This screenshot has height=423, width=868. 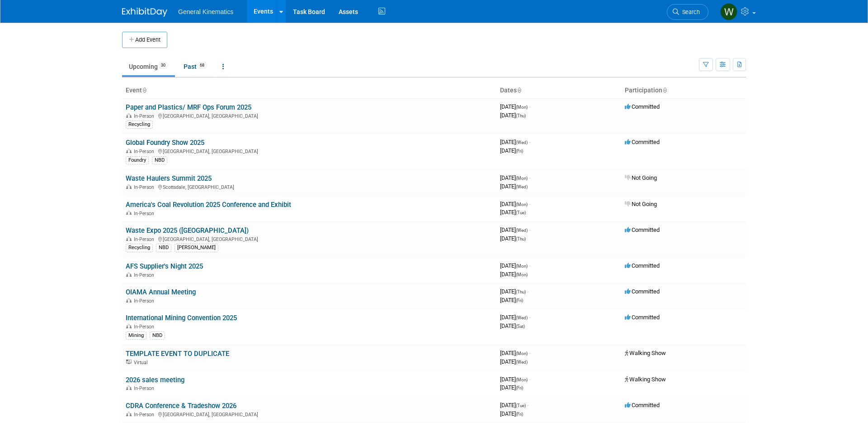 I want to click on span: Not Going, so click(x=641, y=204).